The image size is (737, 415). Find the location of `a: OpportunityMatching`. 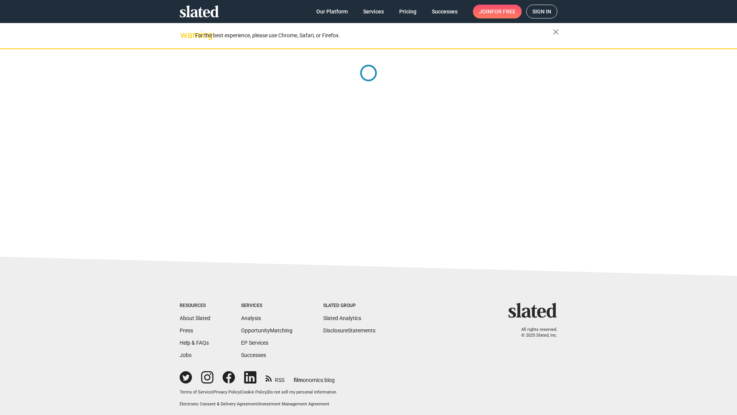

a: OpportunityMatching is located at coordinates (267, 330).